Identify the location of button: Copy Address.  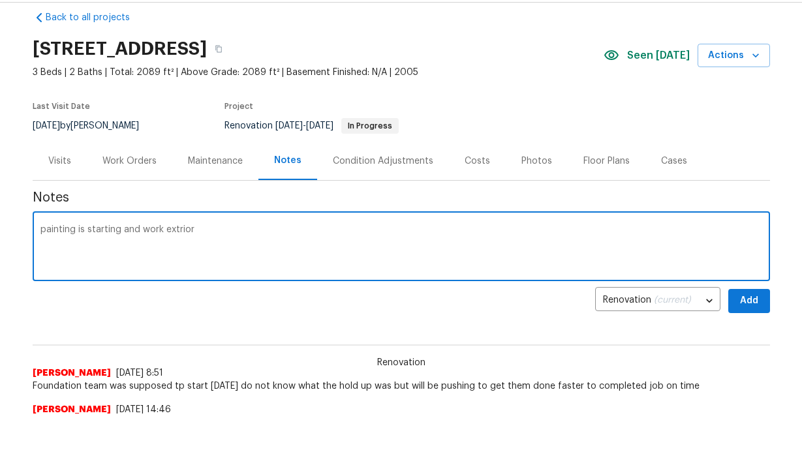
(219, 49).